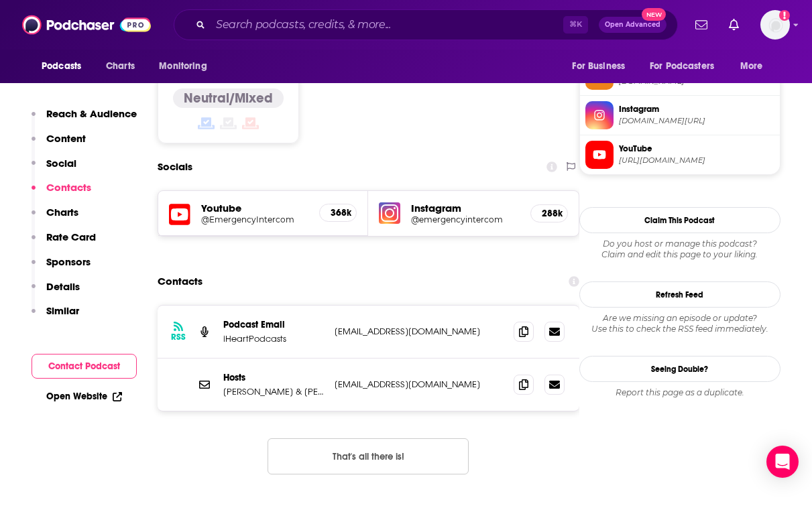  What do you see at coordinates (54, 169) in the screenshot?
I see `button: Social` at bounding box center [54, 169].